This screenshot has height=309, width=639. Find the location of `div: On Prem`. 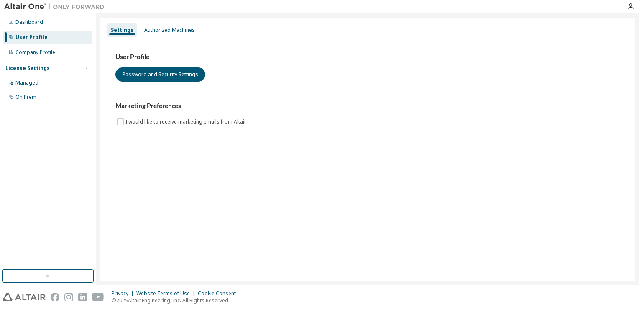

div: On Prem is located at coordinates (26, 97).